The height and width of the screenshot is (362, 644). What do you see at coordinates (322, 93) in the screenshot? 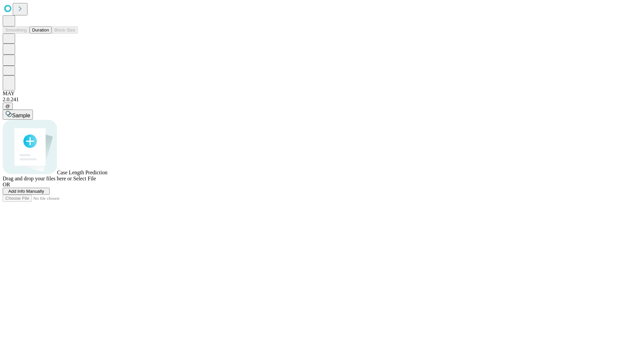
I see `div: MAY` at bounding box center [322, 93].